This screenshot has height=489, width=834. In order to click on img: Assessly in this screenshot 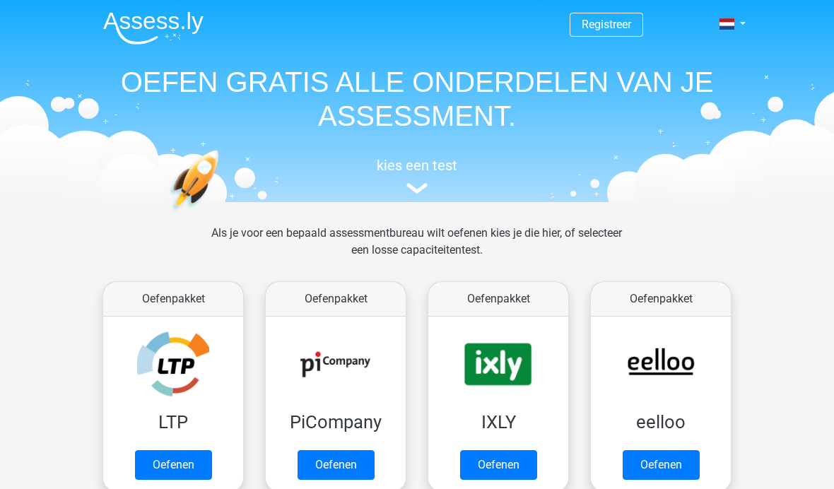, I will do `click(153, 28)`.